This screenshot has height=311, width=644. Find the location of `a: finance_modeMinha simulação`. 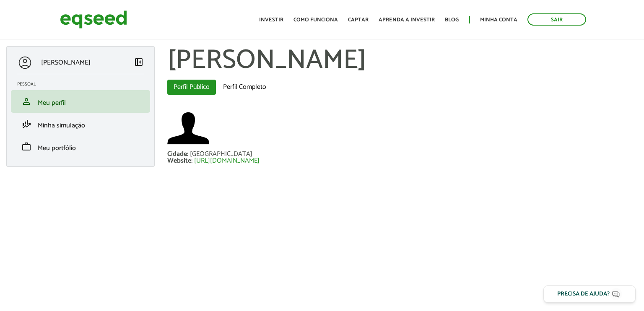

a: finance_modeMinha simulação is located at coordinates (81, 124).